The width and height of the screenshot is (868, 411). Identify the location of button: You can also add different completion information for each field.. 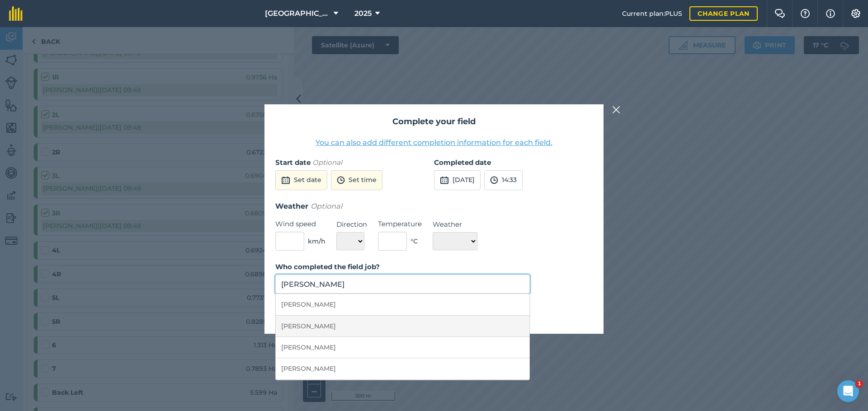
(434, 143).